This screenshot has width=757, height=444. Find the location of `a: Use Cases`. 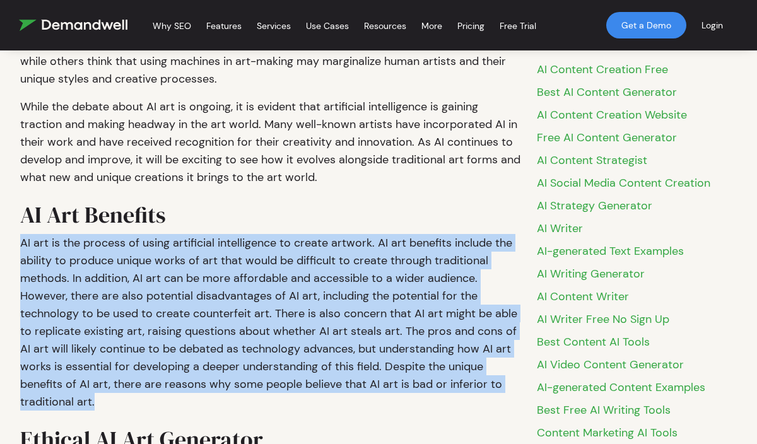

a: Use Cases is located at coordinates (327, 26).